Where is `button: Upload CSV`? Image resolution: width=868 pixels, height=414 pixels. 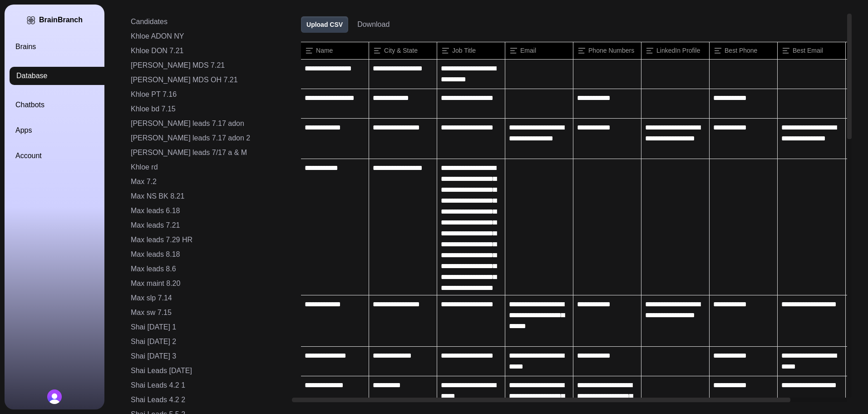
button: Upload CSV is located at coordinates (325, 25).